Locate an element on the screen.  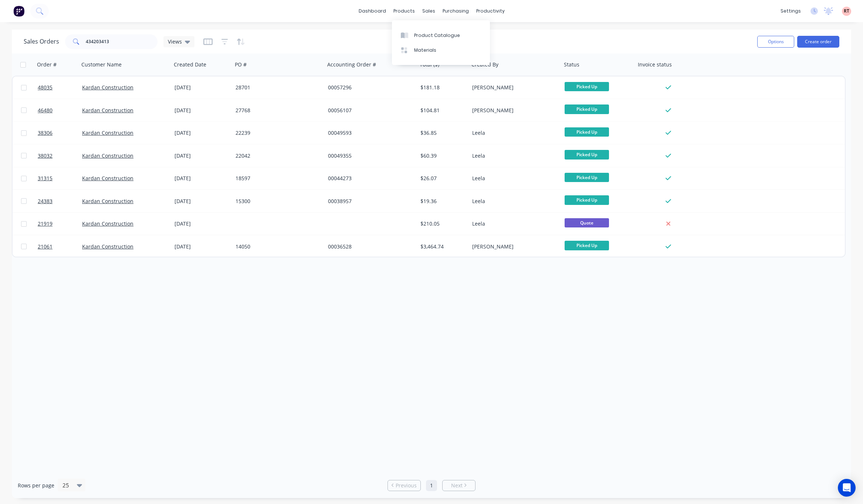
h1: Sales Orders is located at coordinates (41, 41).